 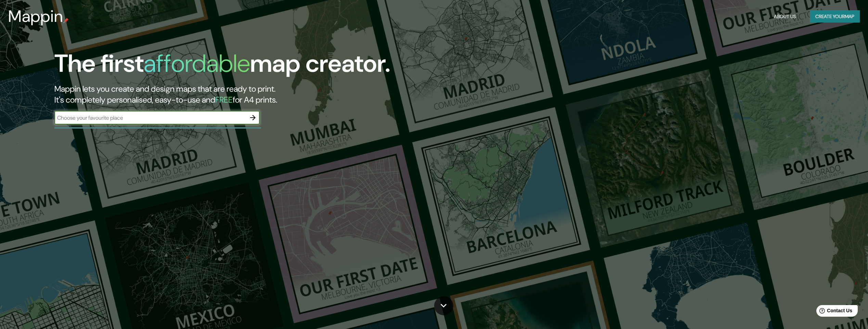 I want to click on h1: affordable, so click(x=197, y=63).